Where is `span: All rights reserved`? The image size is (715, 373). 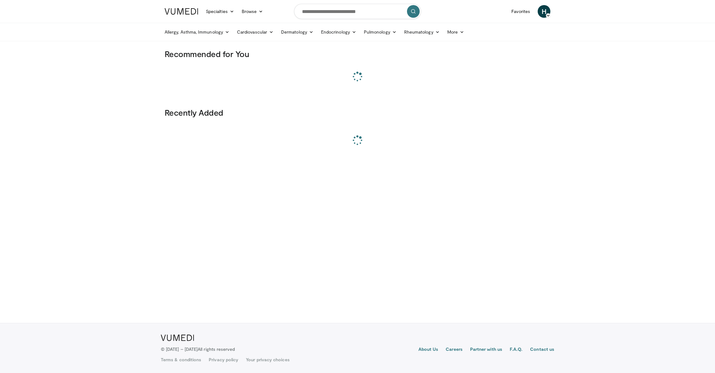
span: All rights reserved is located at coordinates (216, 349).